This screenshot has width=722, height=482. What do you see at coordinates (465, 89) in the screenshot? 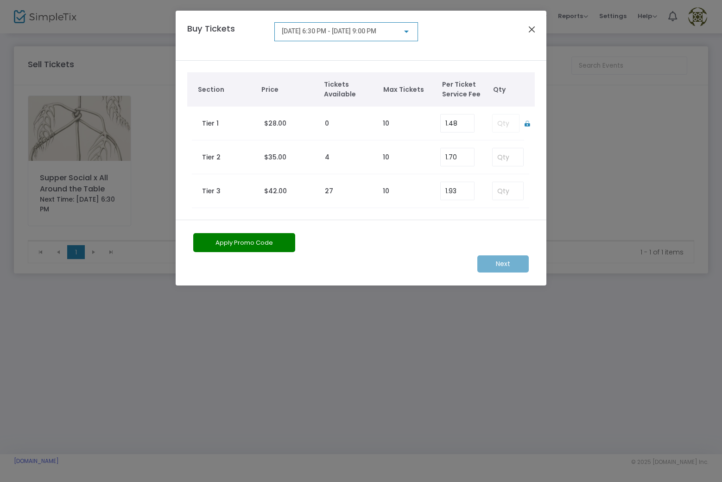
I see `span: Per Ticket Service Fee` at bounding box center [465, 89].